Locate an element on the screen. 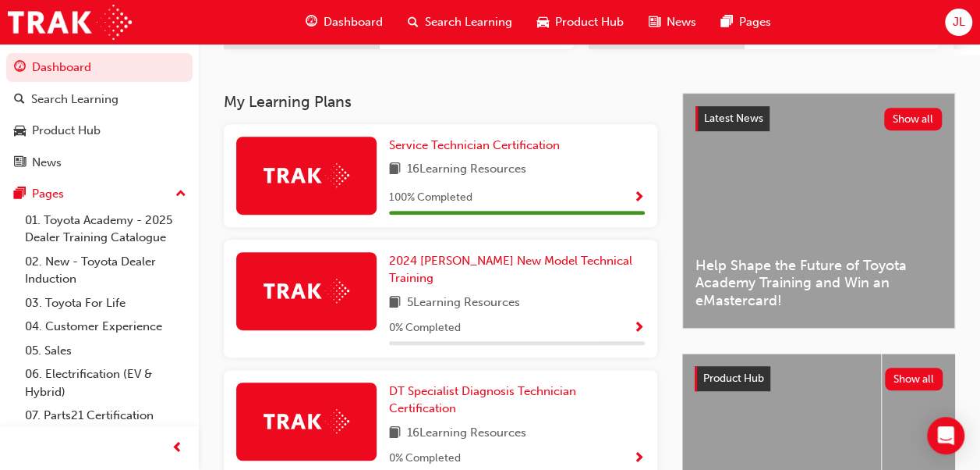  a: car-iconProduct Hub is located at coordinates (580, 22).